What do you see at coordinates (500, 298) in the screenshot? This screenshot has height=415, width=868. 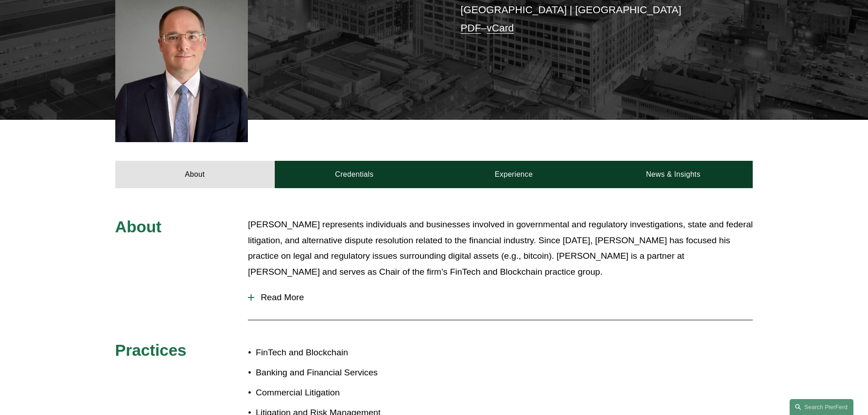 I see `button: Read More` at bounding box center [500, 298].